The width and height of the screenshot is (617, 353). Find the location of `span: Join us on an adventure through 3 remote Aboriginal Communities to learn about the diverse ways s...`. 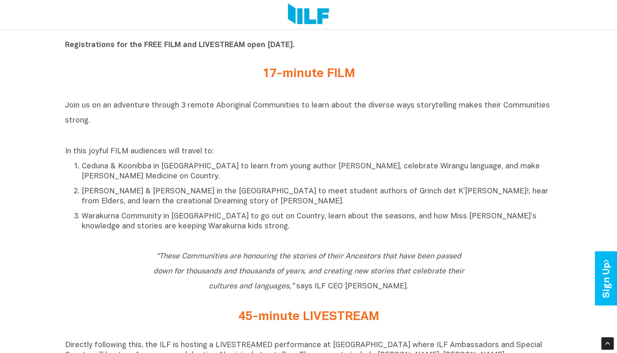

span: Join us on an adventure through 3 remote Aboriginal Communities to learn about the diverse ways s... is located at coordinates (307, 113).